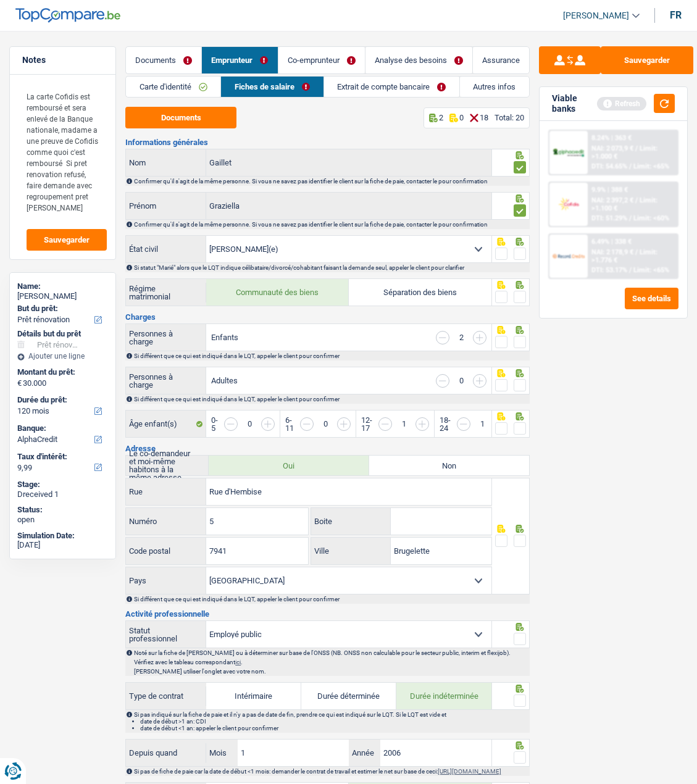  What do you see at coordinates (441, 117) in the screenshot?
I see `p: 2` at bounding box center [441, 117].